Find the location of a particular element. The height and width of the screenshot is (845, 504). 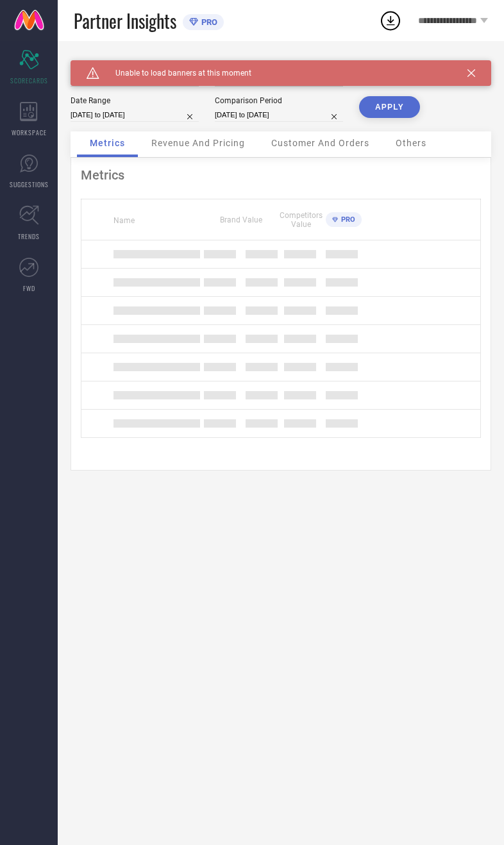

input: Select comparison period is located at coordinates (278, 114).